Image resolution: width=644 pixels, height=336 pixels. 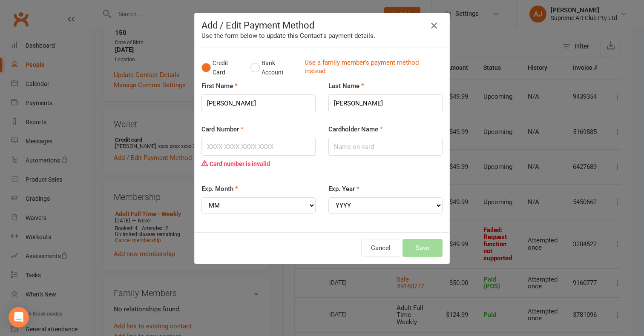 I want to click on input: XXXX-XXXX-XXXX-XXXX, so click(x=259, y=147).